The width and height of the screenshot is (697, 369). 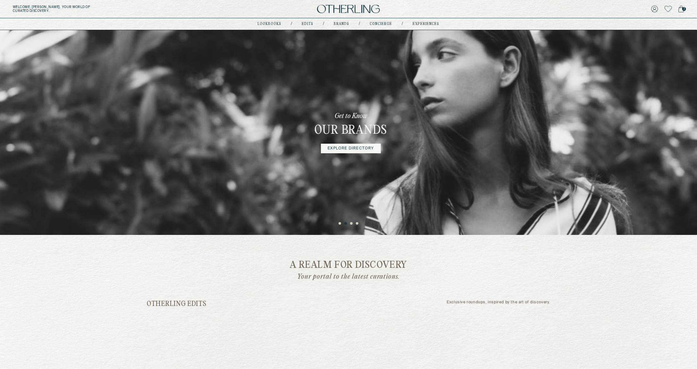 What do you see at coordinates (351, 116) in the screenshot?
I see `p: Get to Know` at bounding box center [351, 116].